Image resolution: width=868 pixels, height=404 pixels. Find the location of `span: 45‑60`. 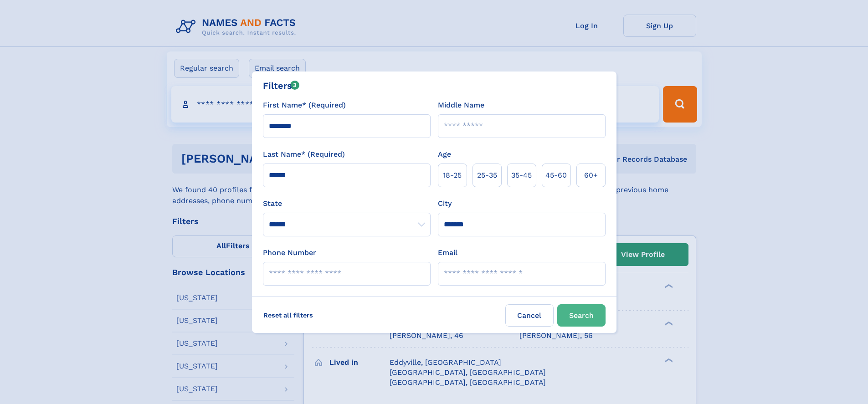

span: 45‑60 is located at coordinates (556, 176).